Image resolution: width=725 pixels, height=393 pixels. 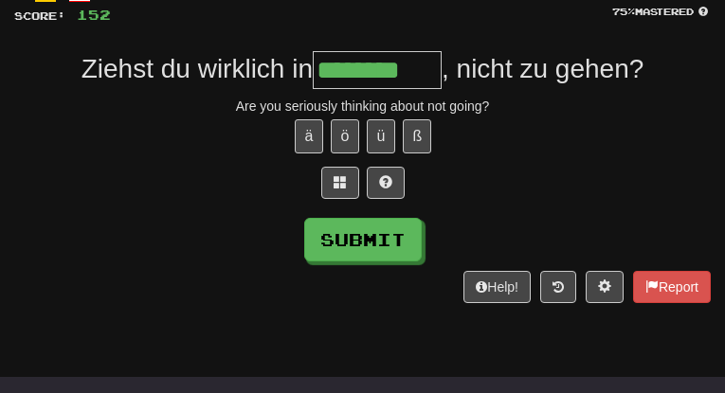 What do you see at coordinates (94, 14) in the screenshot?
I see `span: 152` at bounding box center [94, 14].